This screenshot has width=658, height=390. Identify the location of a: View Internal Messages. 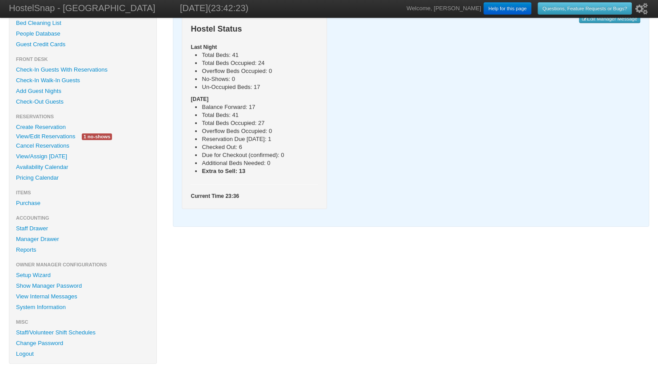
(83, 296).